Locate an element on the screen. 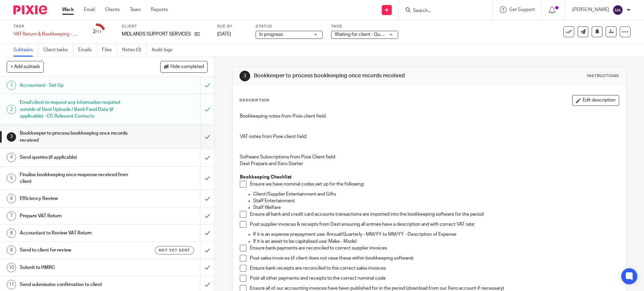 The image size is (644, 291). a: Notes (0) is located at coordinates (134, 50).